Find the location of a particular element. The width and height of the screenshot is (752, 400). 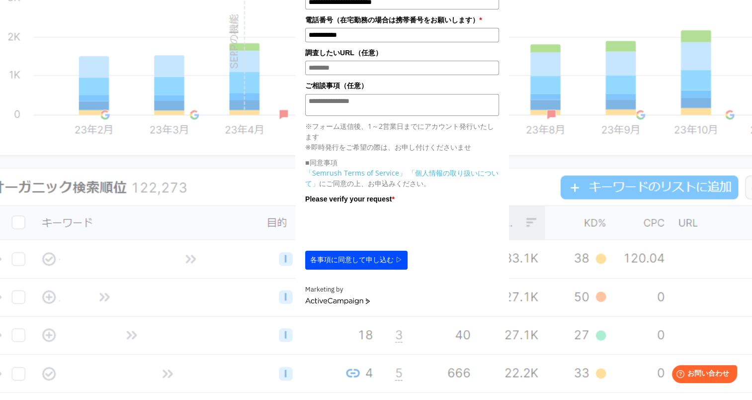

p: にご同意の上、お申込みください。 is located at coordinates (402, 178).